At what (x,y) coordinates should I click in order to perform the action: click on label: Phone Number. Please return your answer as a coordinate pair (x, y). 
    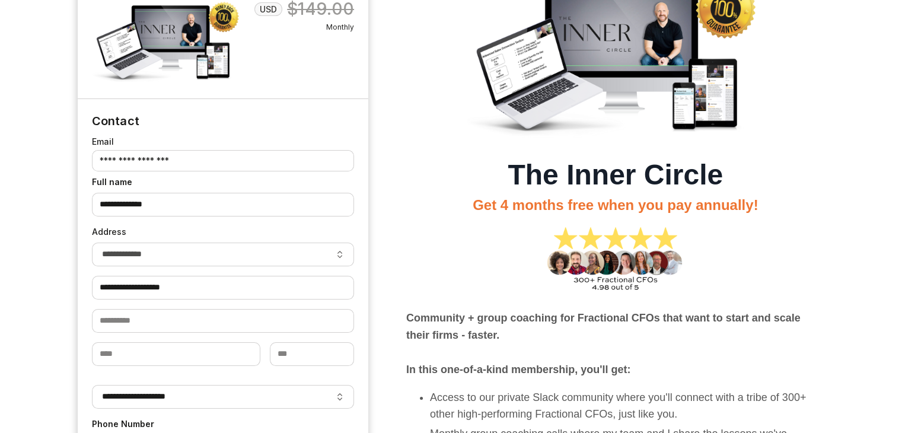
    Looking at the image, I should click on (223, 424).